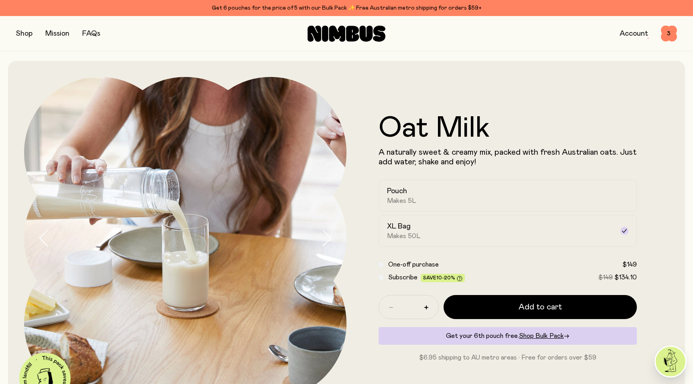 This screenshot has height=384, width=693. Describe the element at coordinates (397, 191) in the screenshot. I see `h2: Pouch` at that location.